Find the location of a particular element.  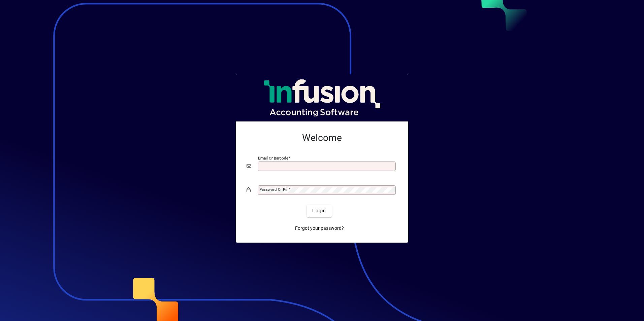

span: Login is located at coordinates (319, 211).